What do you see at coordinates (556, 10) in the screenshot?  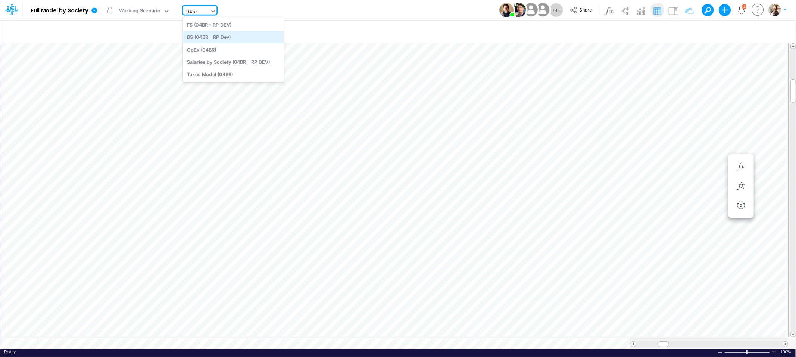 I see `span: + 45` at bounding box center [556, 10].